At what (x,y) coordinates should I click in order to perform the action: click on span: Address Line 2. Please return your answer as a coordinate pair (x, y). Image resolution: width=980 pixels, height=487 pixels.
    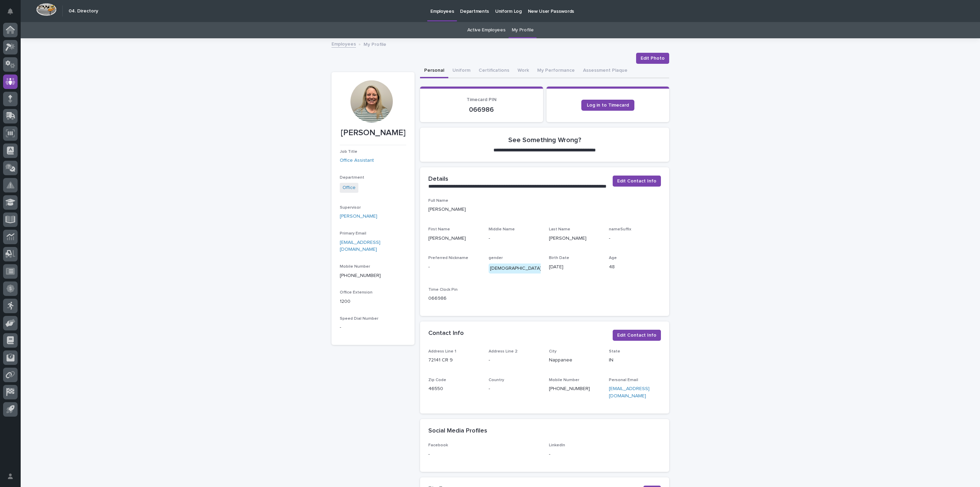
    Looking at the image, I should click on (503, 352).